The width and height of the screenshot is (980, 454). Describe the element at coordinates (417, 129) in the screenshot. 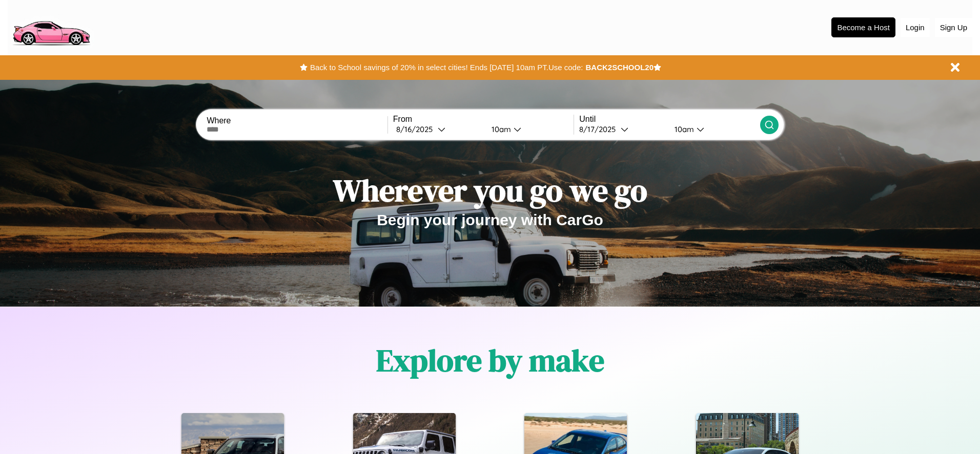

I see `div: 8 / 16 / 2025` at that location.